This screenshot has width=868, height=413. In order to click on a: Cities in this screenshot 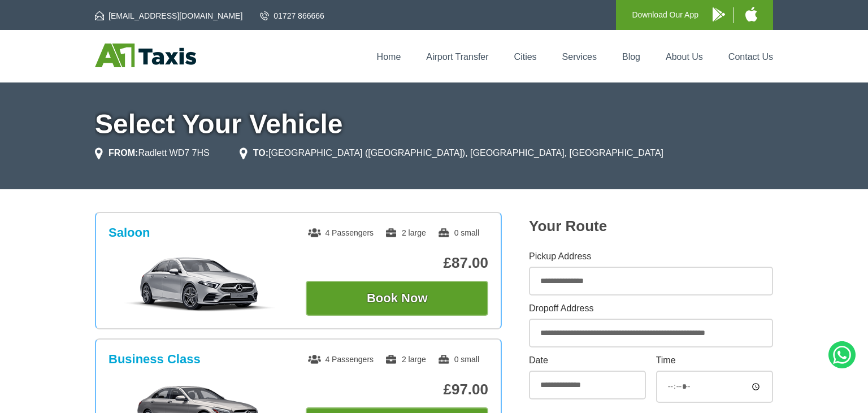, I will do `click(526, 56)`.